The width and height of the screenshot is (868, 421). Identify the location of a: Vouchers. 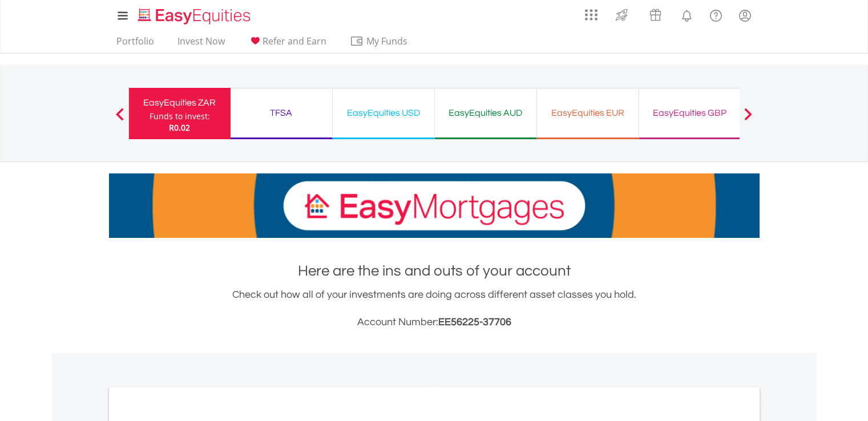
(655, 13).